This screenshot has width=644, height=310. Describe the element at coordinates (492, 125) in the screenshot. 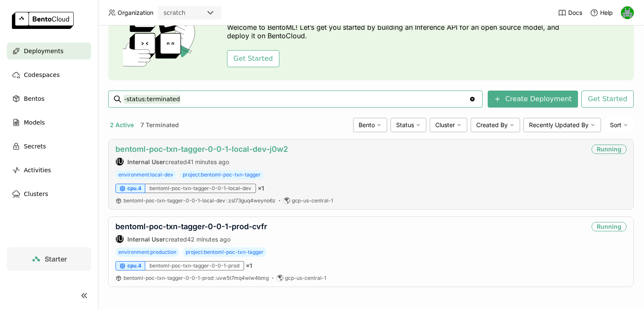

I see `span: Created By` at that location.